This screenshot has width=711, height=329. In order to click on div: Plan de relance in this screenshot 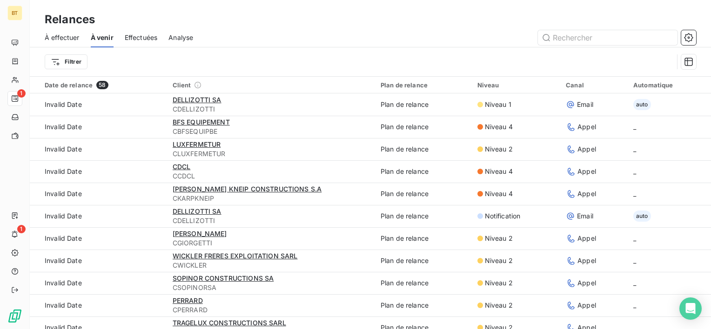, I will do `click(423, 85)`.